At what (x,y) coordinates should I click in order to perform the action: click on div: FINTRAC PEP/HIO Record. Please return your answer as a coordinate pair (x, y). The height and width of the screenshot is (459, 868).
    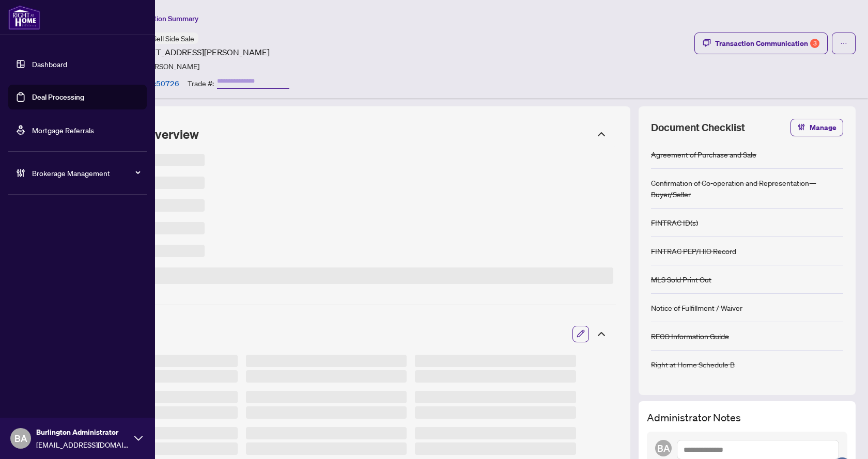
    Looking at the image, I should click on (693, 251).